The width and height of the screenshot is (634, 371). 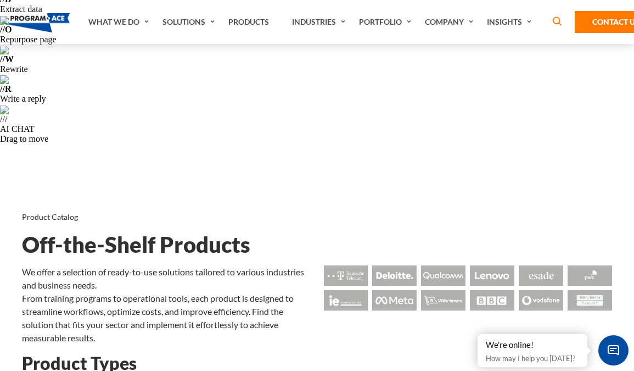 What do you see at coordinates (394, 275) in the screenshot?
I see `img: Logo - Deloitte` at bounding box center [394, 275].